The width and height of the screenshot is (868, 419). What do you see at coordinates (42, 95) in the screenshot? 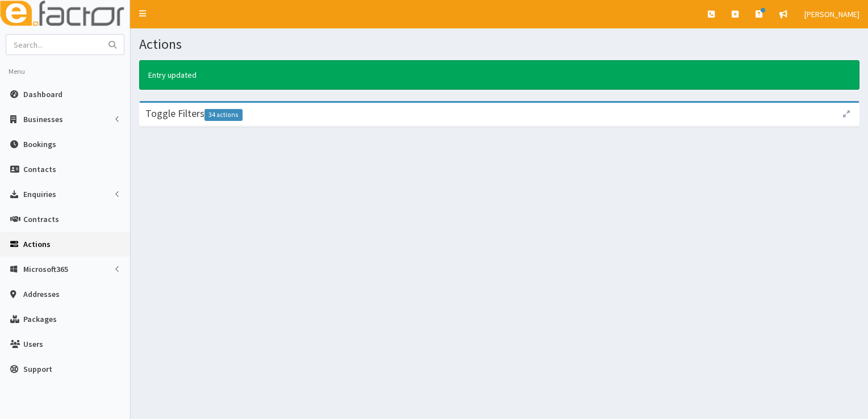
I see `span: Dashboard` at bounding box center [42, 95].